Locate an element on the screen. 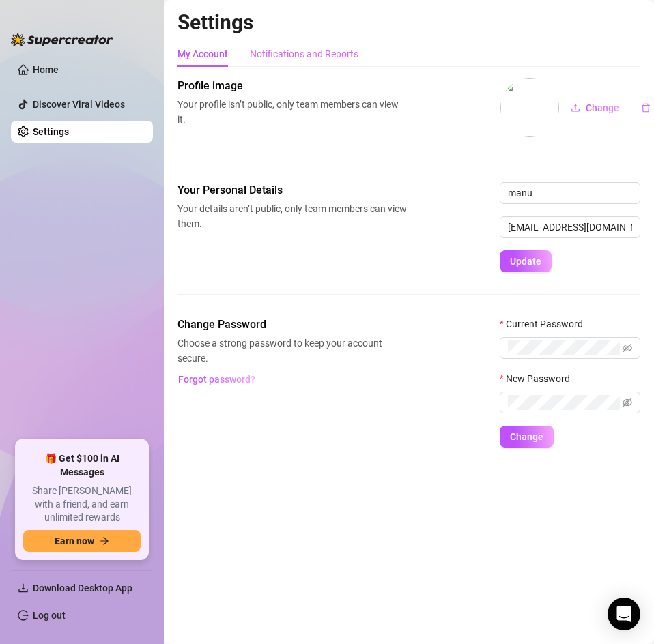 The width and height of the screenshot is (654, 644). span: Download Desktop App is located at coordinates (82, 588).